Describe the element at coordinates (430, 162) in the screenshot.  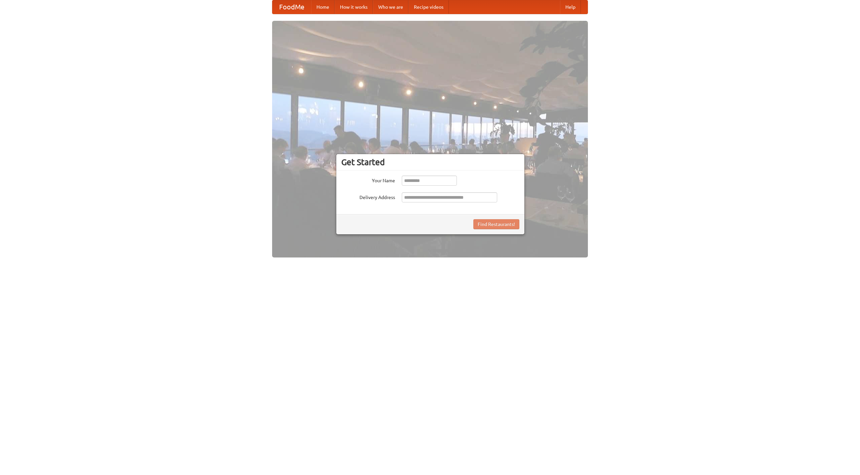
I see `h3: Get Started` at that location.